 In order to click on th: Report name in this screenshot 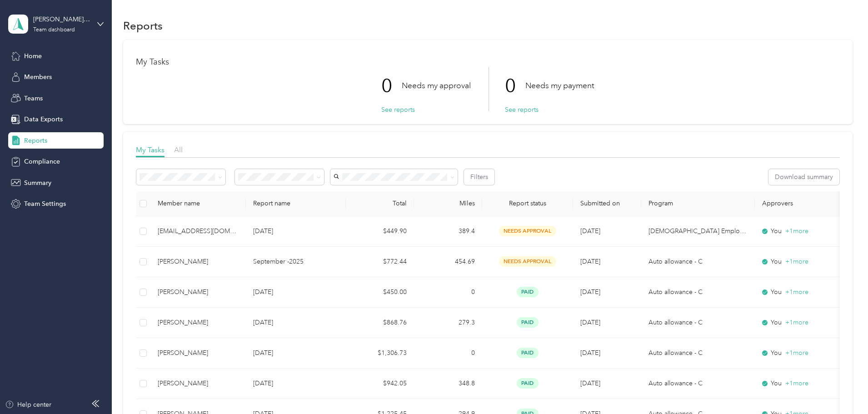, I will do `click(296, 203)`.